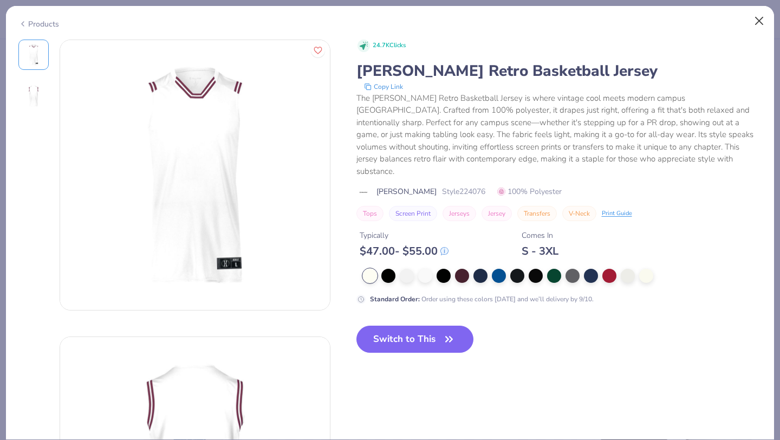 The image size is (780, 440). What do you see at coordinates (389, 45) in the screenshot?
I see `span: 24.7K Clicks` at bounding box center [389, 45].